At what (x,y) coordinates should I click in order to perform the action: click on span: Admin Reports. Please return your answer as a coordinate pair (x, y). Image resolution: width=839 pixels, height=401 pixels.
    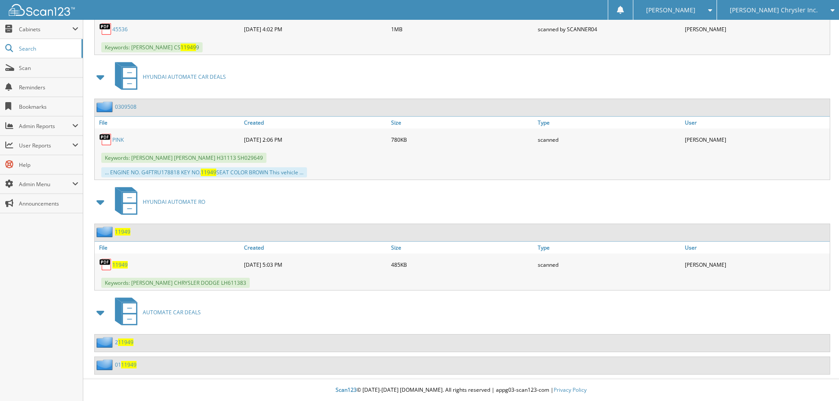
    Looking at the image, I should click on (45, 126).